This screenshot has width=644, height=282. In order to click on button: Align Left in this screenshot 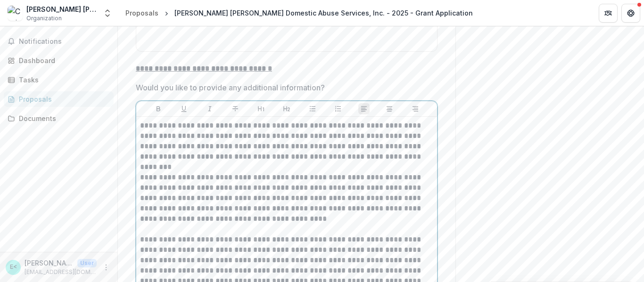, I will do `click(364, 109)`.